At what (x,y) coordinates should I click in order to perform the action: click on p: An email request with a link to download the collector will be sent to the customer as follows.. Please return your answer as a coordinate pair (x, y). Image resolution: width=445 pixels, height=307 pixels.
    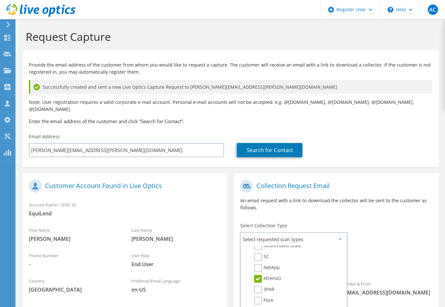
    Looking at the image, I should click on (336, 204).